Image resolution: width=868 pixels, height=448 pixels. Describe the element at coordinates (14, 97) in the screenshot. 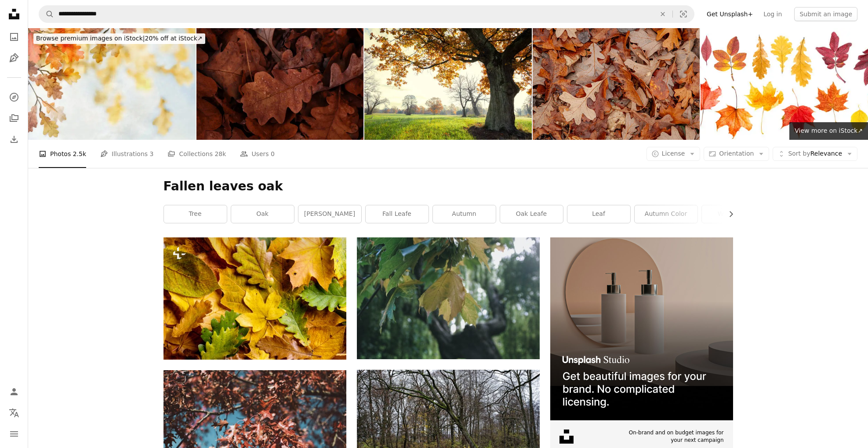

I see `a: Explore` at that location.